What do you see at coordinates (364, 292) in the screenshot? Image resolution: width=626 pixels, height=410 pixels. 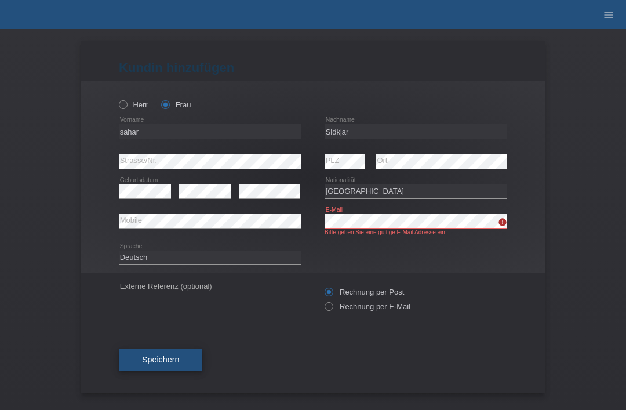 I see `label: Rechnung per Post` at bounding box center [364, 292].